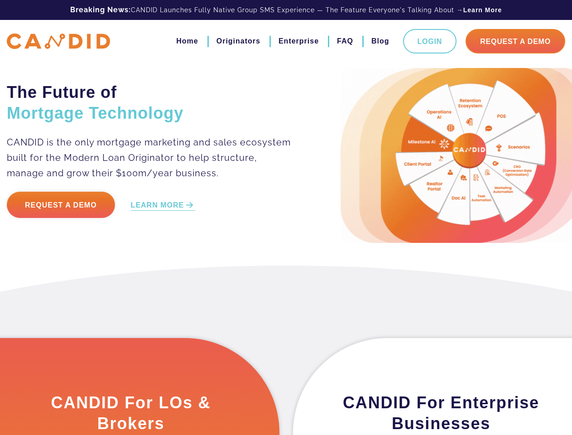 This screenshot has width=572, height=435. What do you see at coordinates (187, 41) in the screenshot?
I see `a: Home` at bounding box center [187, 41].